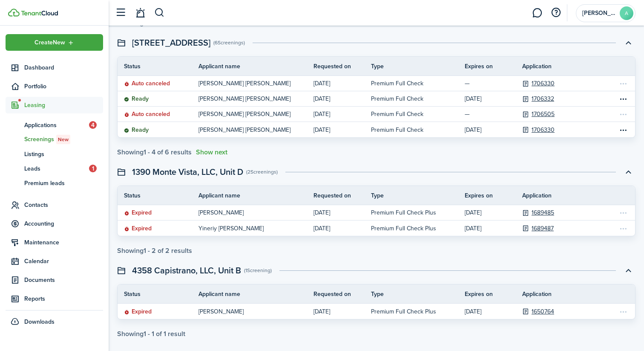 The image size is (644, 351). Describe the element at coordinates (54, 298) in the screenshot. I see `a: Reports` at that location.